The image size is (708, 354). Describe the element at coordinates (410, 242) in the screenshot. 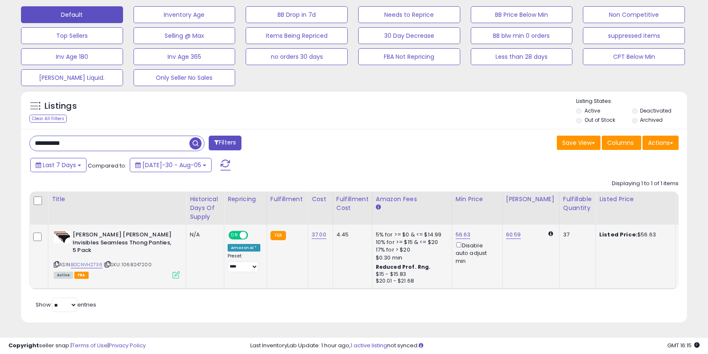

I see `div: 10% for >= $15 & <= $20` at that location.